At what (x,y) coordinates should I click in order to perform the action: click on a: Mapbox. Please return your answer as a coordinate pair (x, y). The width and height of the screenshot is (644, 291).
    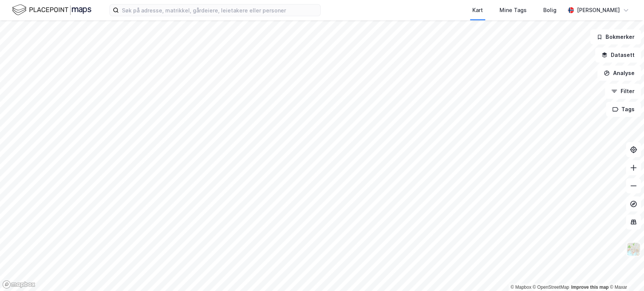
    Looking at the image, I should click on (521, 288).